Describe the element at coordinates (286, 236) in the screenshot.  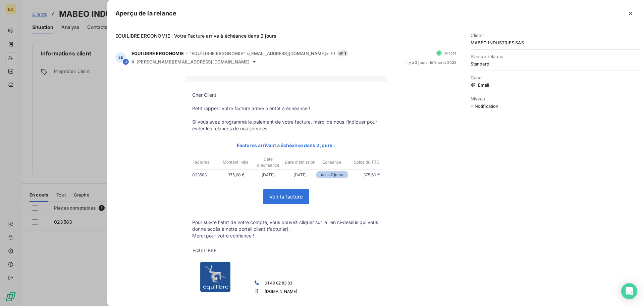
I see `p: Merci pour votre confiance !` at that location.